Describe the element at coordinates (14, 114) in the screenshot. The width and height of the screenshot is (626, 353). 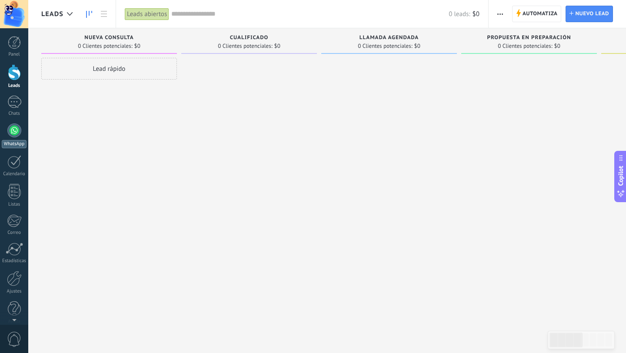
I see `div: Chats` at that location.